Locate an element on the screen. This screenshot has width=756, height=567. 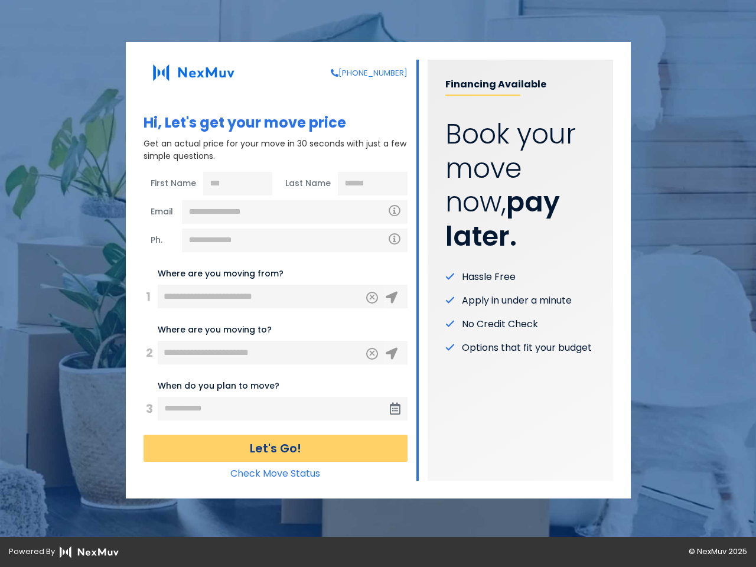
h1: Hi, Let's get your move price is located at coordinates (275, 123).